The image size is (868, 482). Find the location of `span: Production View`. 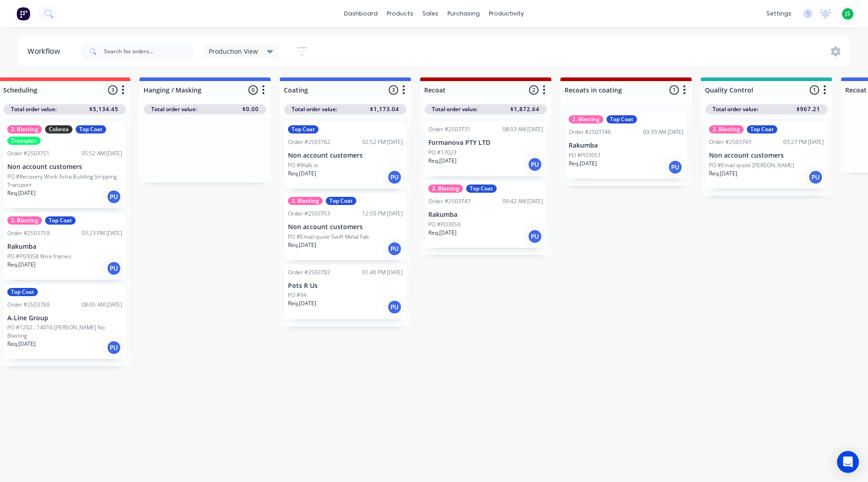

span: Production View is located at coordinates (233, 51).